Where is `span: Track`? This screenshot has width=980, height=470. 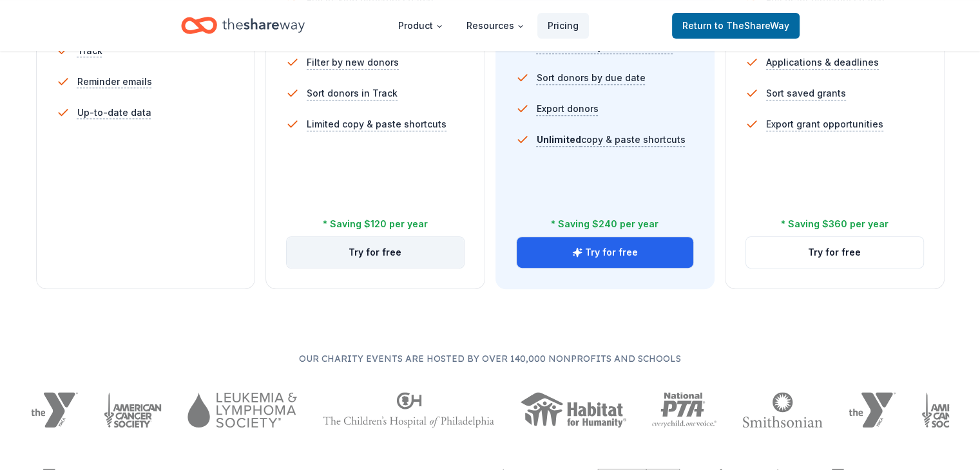
span: Track is located at coordinates (90, 51).